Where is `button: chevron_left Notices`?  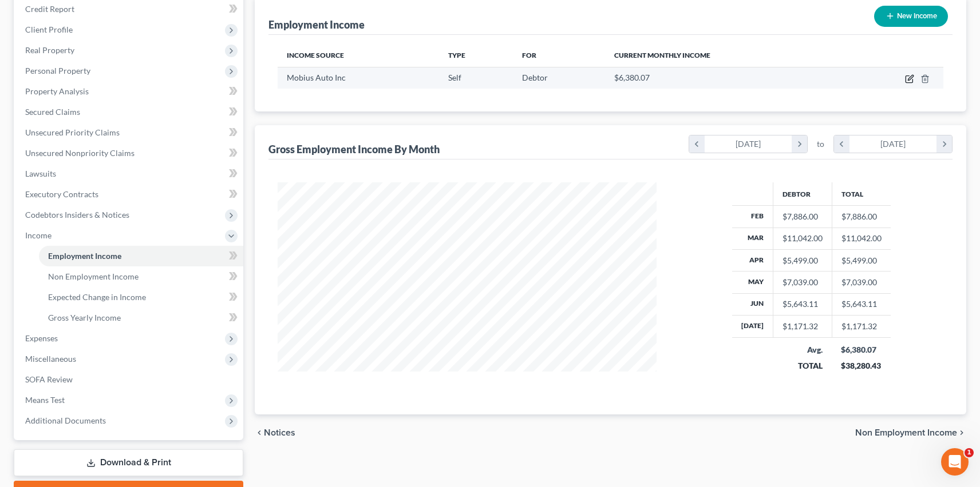 button: chevron_left Notices is located at coordinates (275, 432).